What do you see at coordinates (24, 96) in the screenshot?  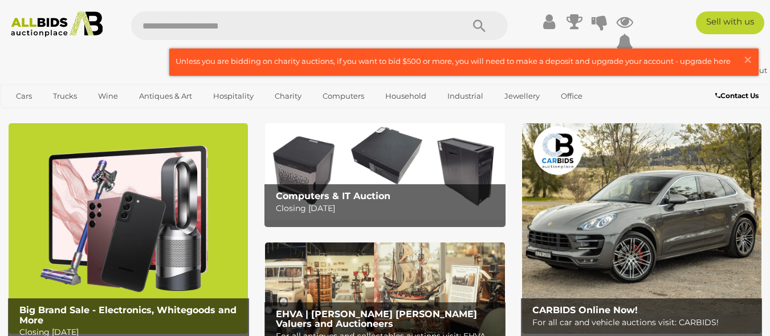 I see `a: Cars` at bounding box center [24, 96].